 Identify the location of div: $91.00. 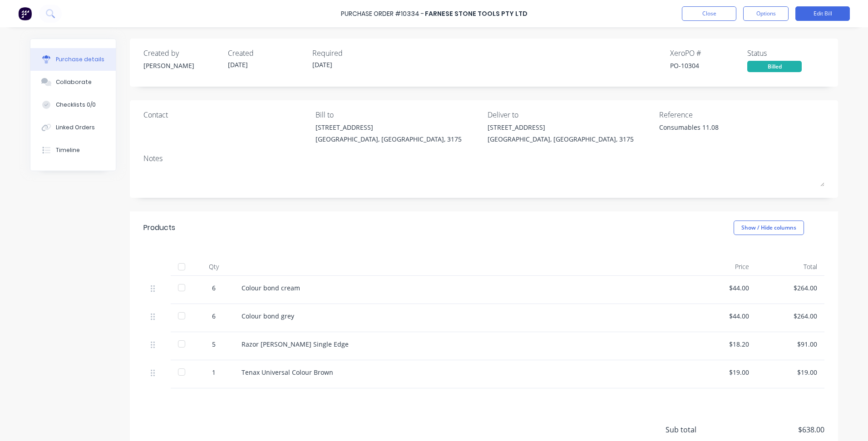
(791, 344).